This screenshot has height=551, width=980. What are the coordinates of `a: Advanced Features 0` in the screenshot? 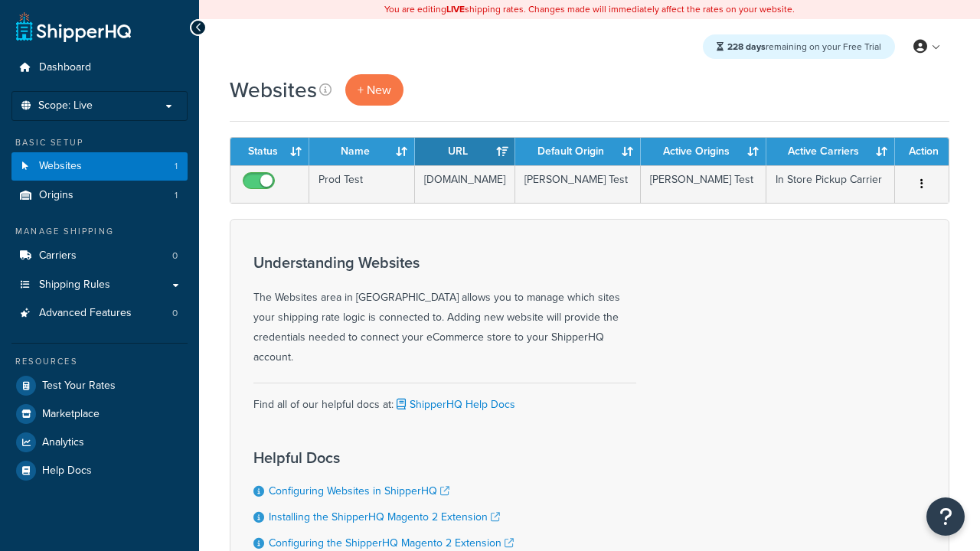 It's located at (100, 313).